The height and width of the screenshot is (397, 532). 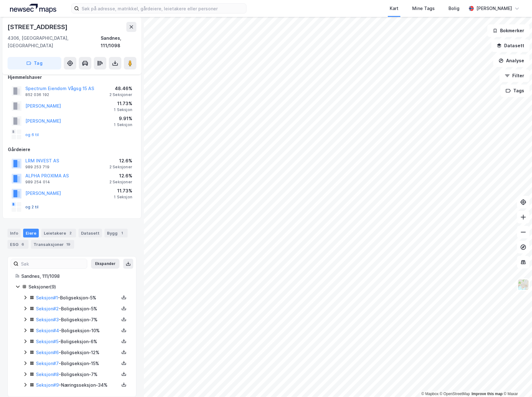 I want to click on input: Søk på adresse, matrikkel, gårdeiere, leietakere eller personer, so click(x=163, y=8).